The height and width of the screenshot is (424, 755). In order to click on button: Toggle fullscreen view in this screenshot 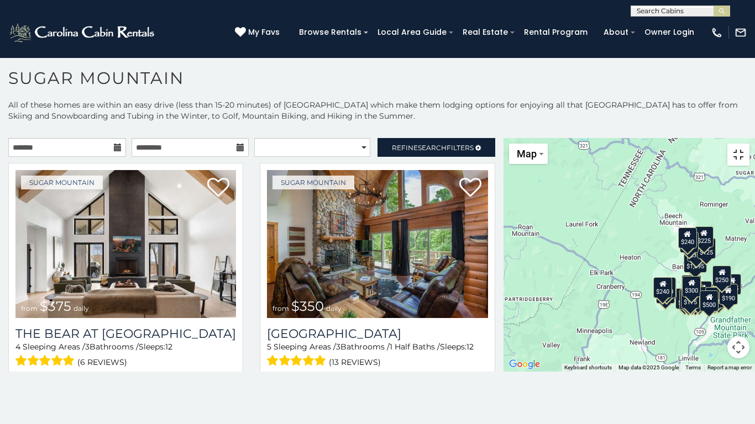, I will do `click(738, 155)`.